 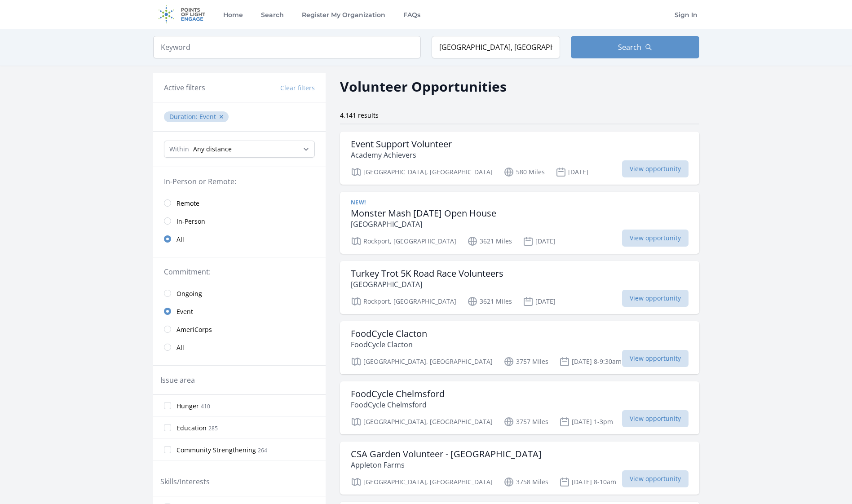 What do you see at coordinates (213, 428) in the screenshot?
I see `span: 285` at bounding box center [213, 428].